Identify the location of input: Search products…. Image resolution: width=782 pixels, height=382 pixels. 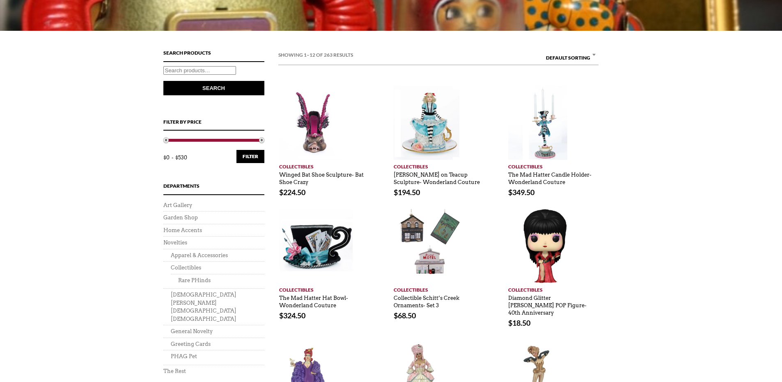
(199, 70).